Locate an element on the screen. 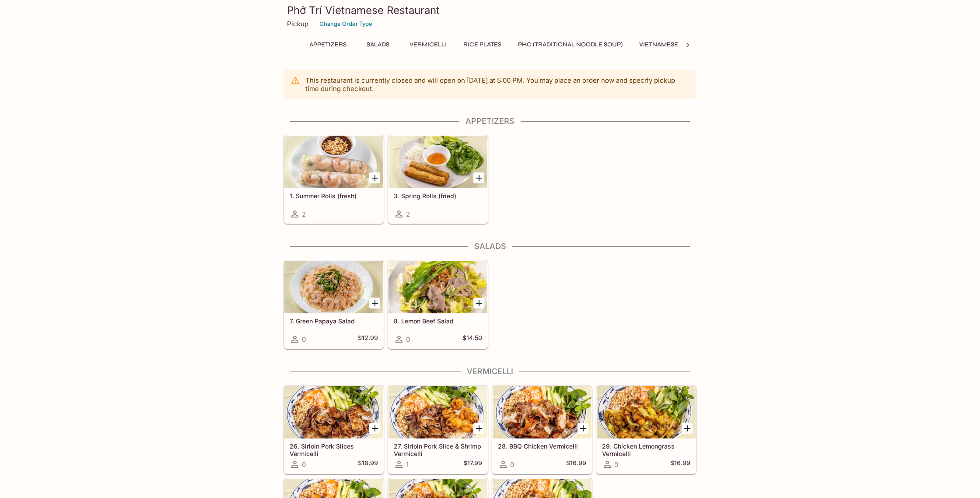  h5: 3. Spring Rolls (fried) is located at coordinates (438, 195).